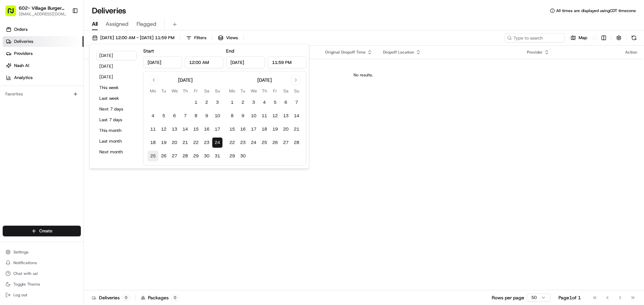 This screenshot has height=305, width=644. I want to click on button: 22, so click(196, 143).